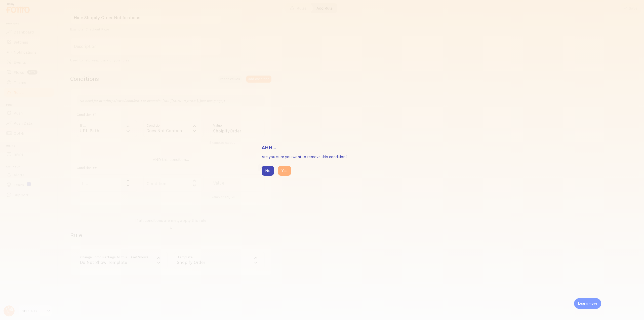 This screenshot has width=644, height=320. What do you see at coordinates (285, 171) in the screenshot?
I see `button: Yes` at bounding box center [285, 171].